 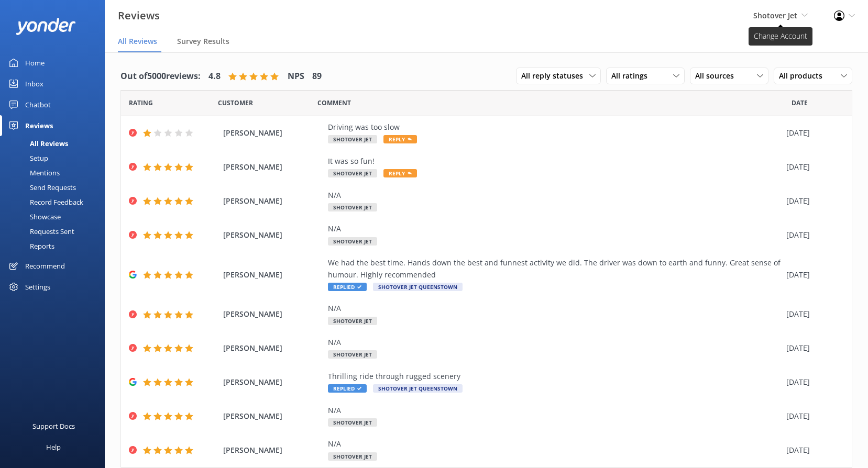 What do you see at coordinates (38, 105) in the screenshot?
I see `div: Chatbot` at bounding box center [38, 105].